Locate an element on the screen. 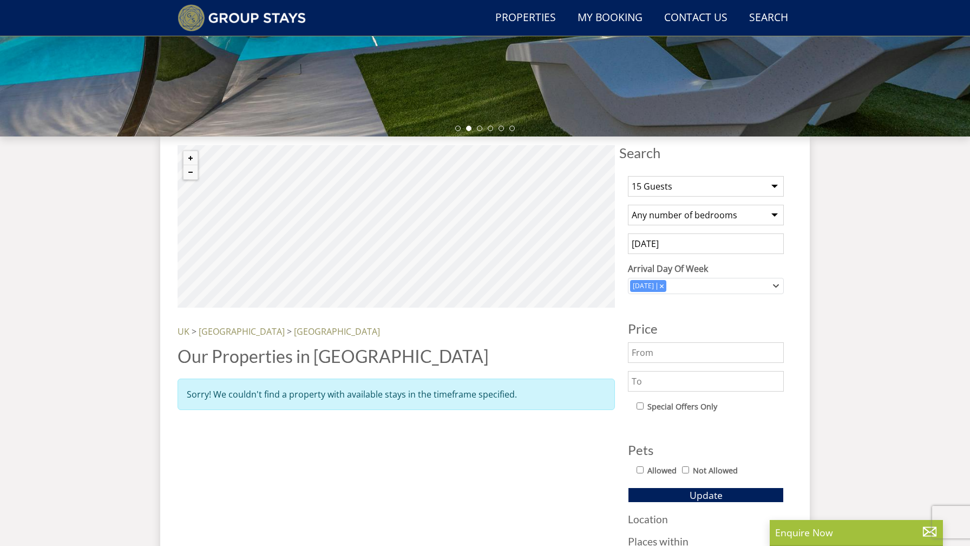 This screenshot has height=546, width=970. p: Enquire Now is located at coordinates (857, 532).